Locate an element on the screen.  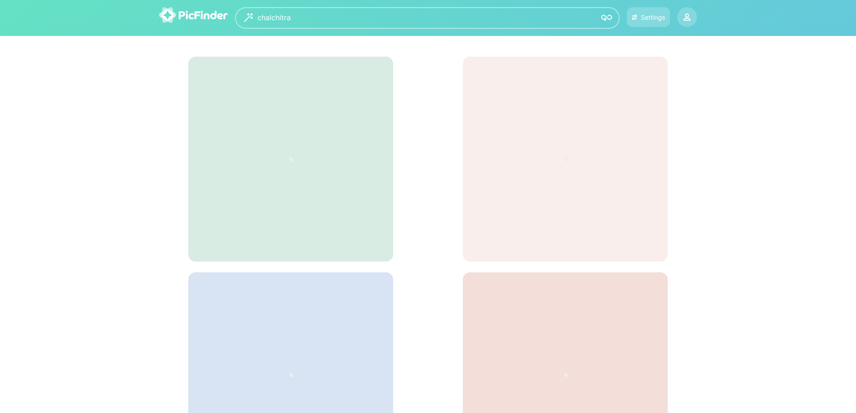
div: Settings is located at coordinates (653, 17).